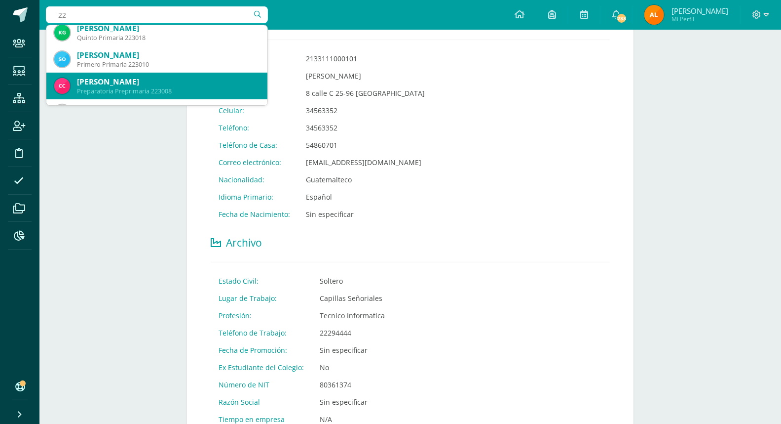 The width and height of the screenshot is (781, 424). What do you see at coordinates (254, 110) in the screenshot?
I see `td: Celular:` at bounding box center [254, 110].